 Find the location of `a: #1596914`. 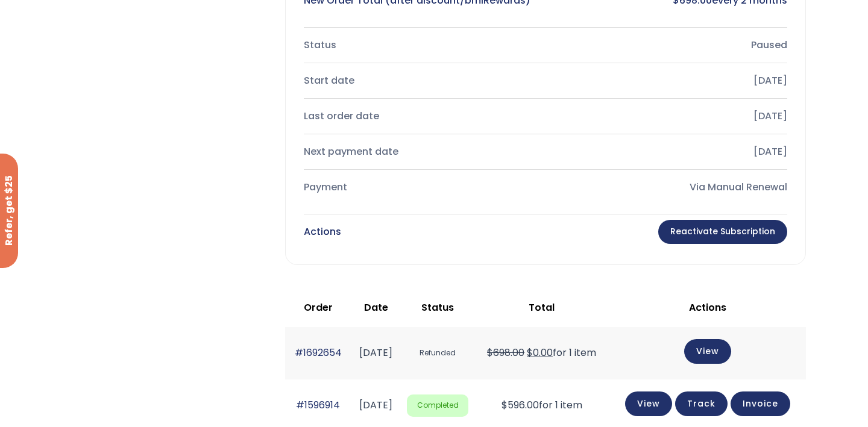

a: #1596914 is located at coordinates (317, 405).